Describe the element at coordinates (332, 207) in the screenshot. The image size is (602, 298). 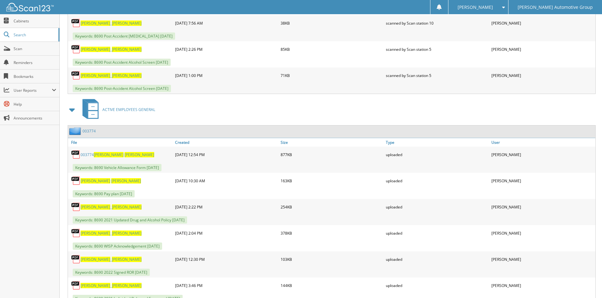
I see `div: 254KB` at that location.